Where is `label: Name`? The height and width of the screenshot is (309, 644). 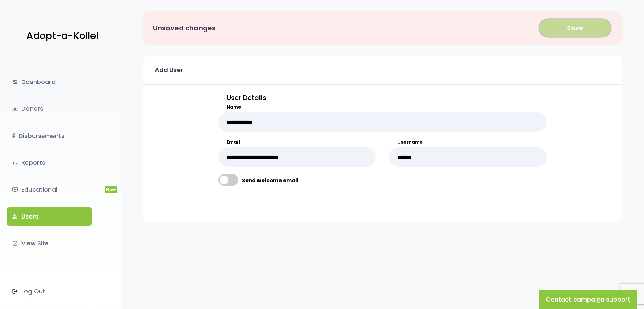
label: Name is located at coordinates (383, 107).